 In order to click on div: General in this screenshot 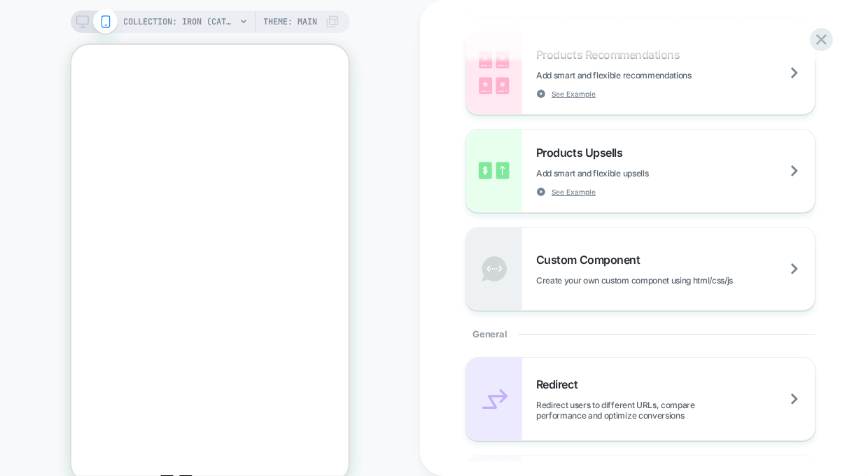, I will do `click(641, 334)`.